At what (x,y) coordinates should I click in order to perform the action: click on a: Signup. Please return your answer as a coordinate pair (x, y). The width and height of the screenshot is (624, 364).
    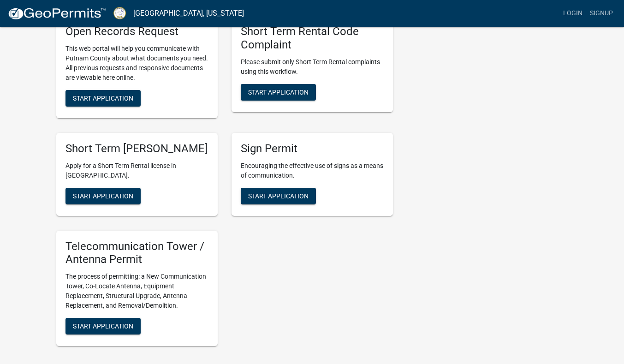
    Looking at the image, I should click on (601, 13).